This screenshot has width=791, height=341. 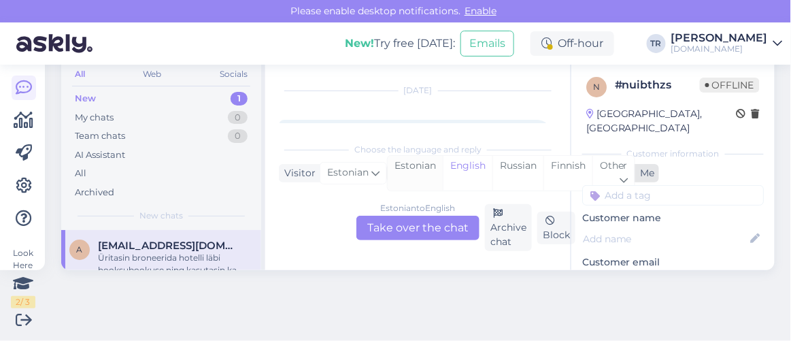 I want to click on div: # nuibthzs, so click(x=657, y=85).